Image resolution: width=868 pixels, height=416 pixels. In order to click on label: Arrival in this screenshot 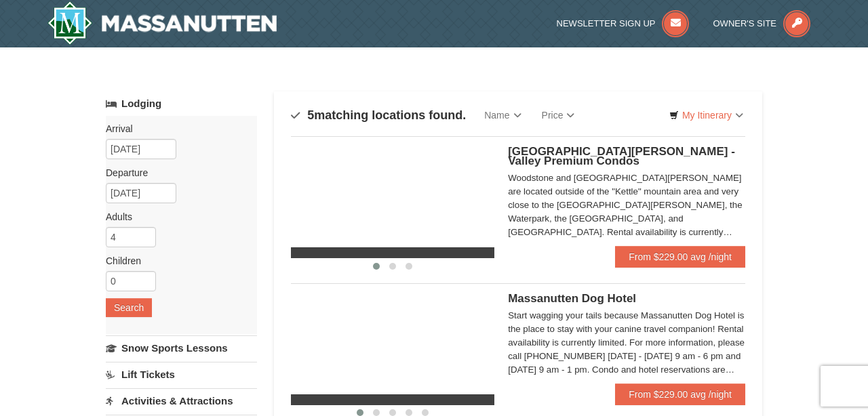, I will do `click(176, 129)`.